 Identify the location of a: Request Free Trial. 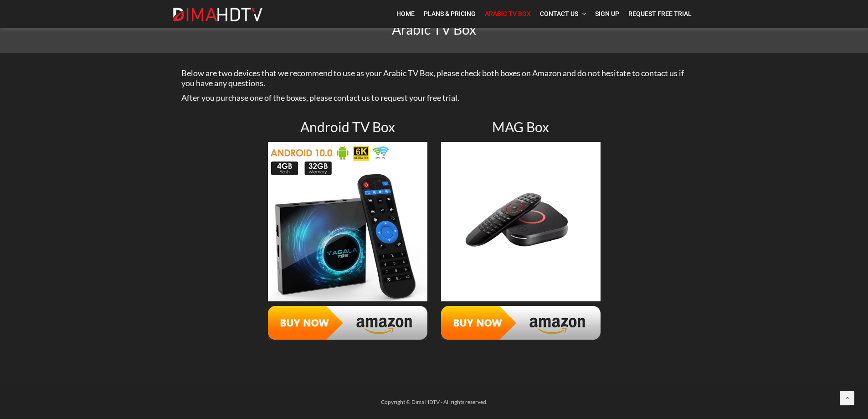
(660, 14).